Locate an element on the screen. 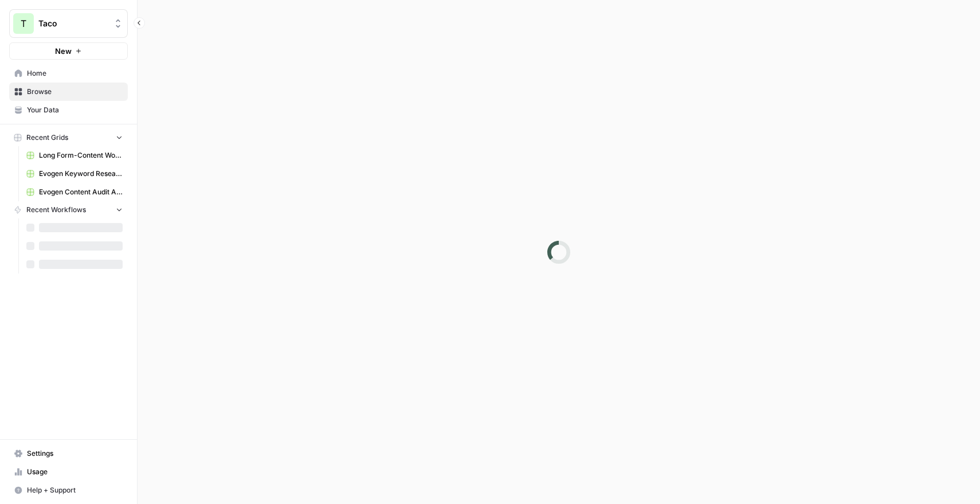  a: Your Data is located at coordinates (68, 111).